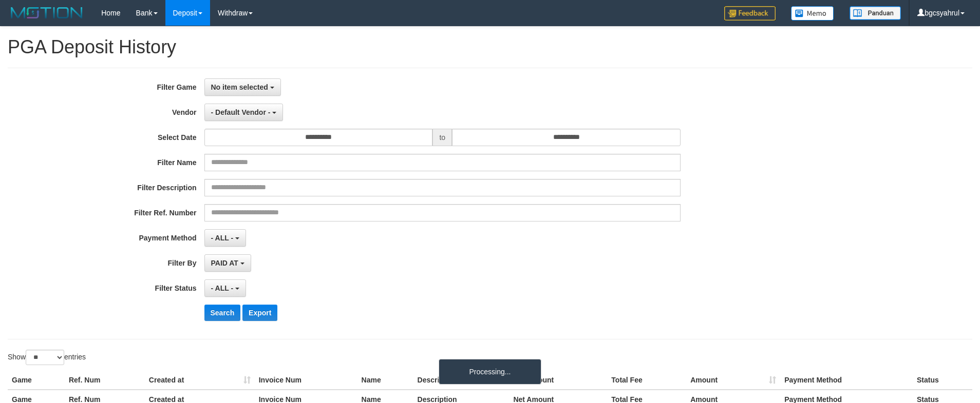 This screenshot has height=403, width=980. What do you see at coordinates (45, 357) in the screenshot?
I see `select: Showentries` at bounding box center [45, 357].